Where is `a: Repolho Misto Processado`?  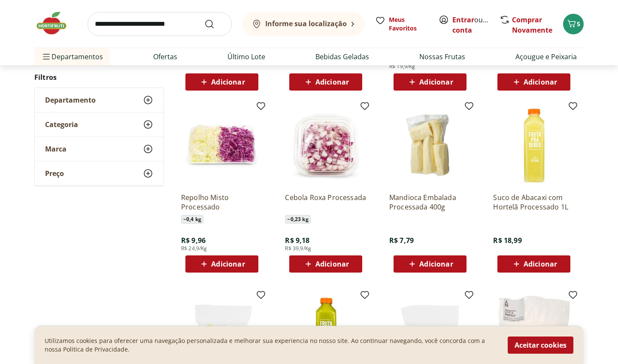
a: Repolho Misto Processado is located at coordinates (222, 202).